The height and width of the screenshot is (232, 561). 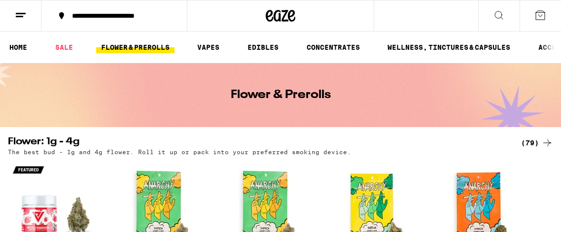 What do you see at coordinates (18, 47) in the screenshot?
I see `a: HOME` at bounding box center [18, 47].